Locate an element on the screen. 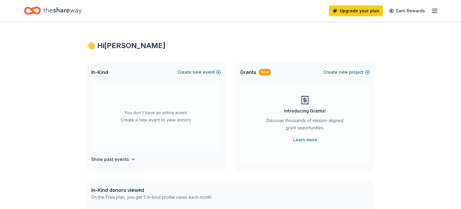  button: Createnewproject is located at coordinates (347, 72).